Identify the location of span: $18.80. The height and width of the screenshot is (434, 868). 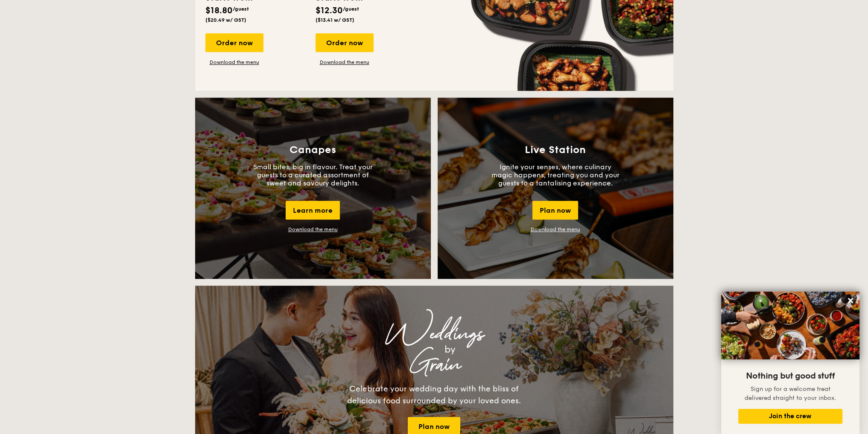
(219, 11).